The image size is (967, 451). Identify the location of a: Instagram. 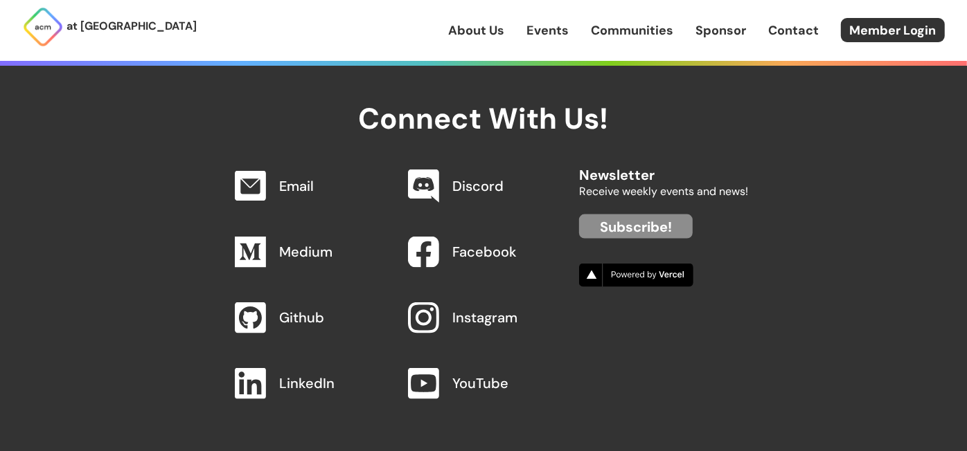
(485, 318).